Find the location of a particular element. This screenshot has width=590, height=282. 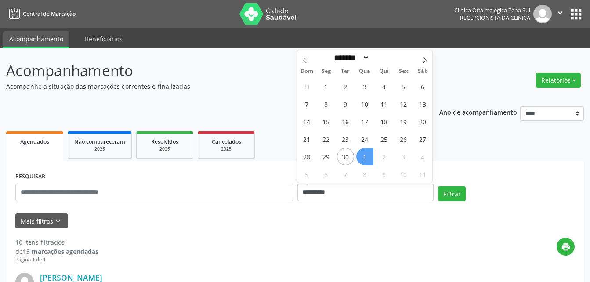

button: Mais filtroskeyboard_arrow_down is located at coordinates (41, 221).